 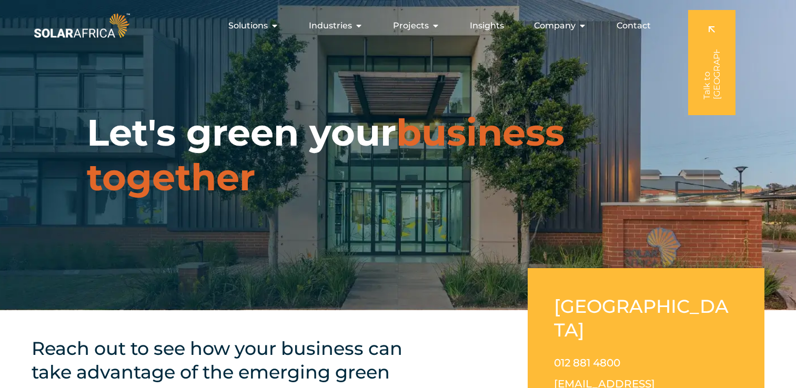 What do you see at coordinates (555, 26) in the screenshot?
I see `span: Company` at bounding box center [555, 26].